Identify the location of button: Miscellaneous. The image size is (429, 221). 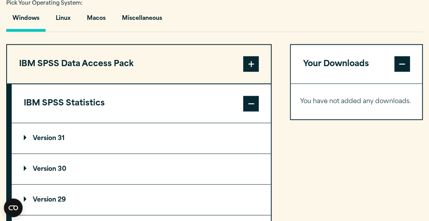
(142, 20).